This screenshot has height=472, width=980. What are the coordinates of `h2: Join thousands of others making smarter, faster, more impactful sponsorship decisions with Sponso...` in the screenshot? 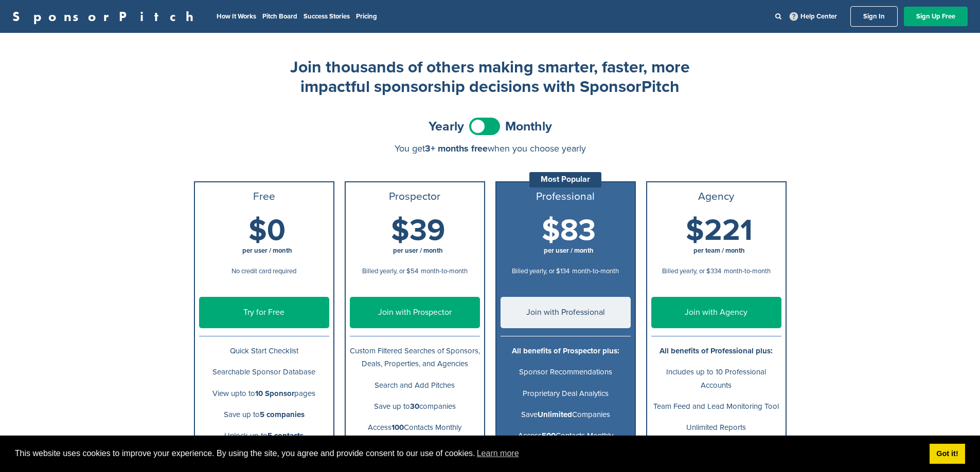 It's located at (490, 77).